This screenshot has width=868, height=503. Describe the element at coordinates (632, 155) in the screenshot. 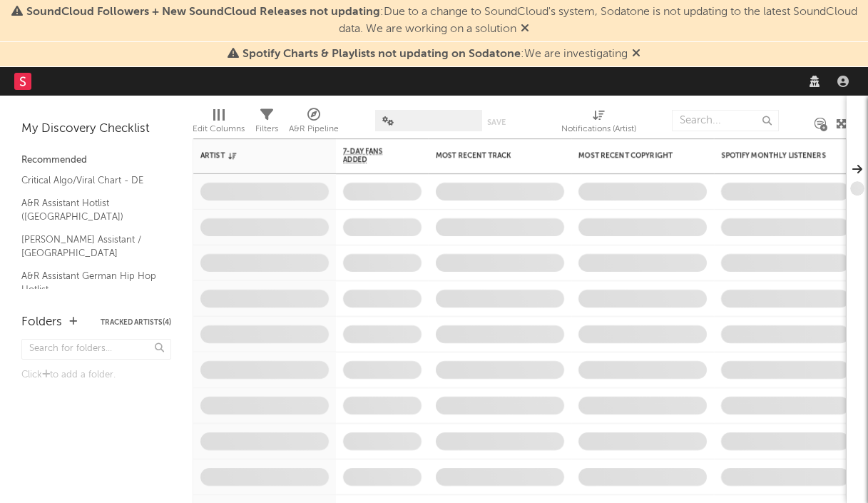

I see `div: Most Recent Copyright` at that location.